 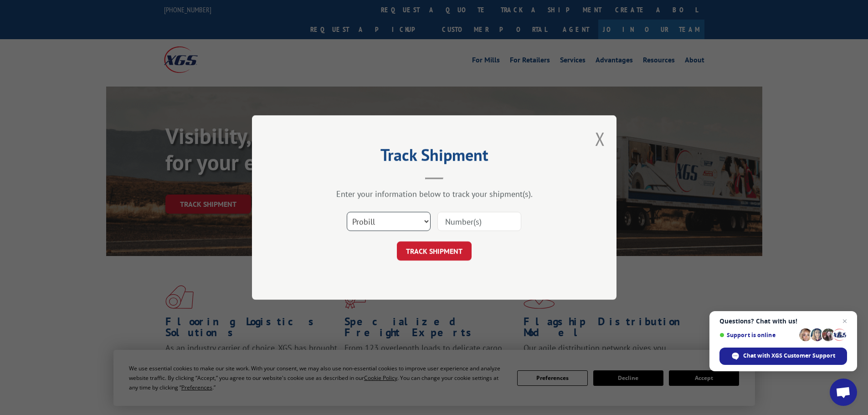 I want to click on span: Support is online, so click(x=758, y=335).